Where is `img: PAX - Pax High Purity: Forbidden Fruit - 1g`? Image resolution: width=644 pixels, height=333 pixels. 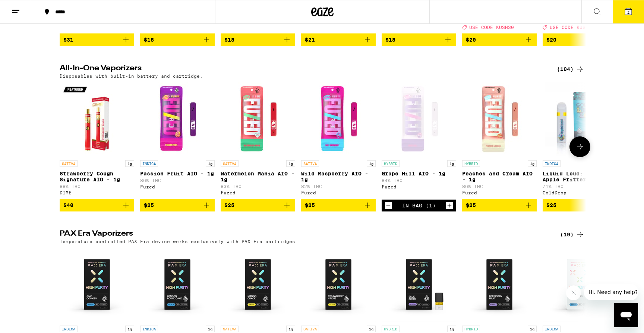
img: PAX - Pax High Purity: Forbidden Fruit - 1g is located at coordinates (499, 285).